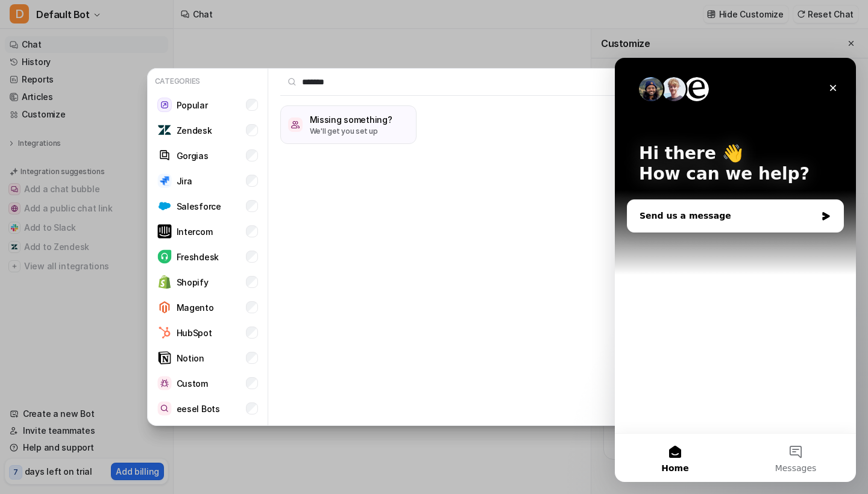  Describe the element at coordinates (195, 307) in the screenshot. I see `p: Magento` at that location.